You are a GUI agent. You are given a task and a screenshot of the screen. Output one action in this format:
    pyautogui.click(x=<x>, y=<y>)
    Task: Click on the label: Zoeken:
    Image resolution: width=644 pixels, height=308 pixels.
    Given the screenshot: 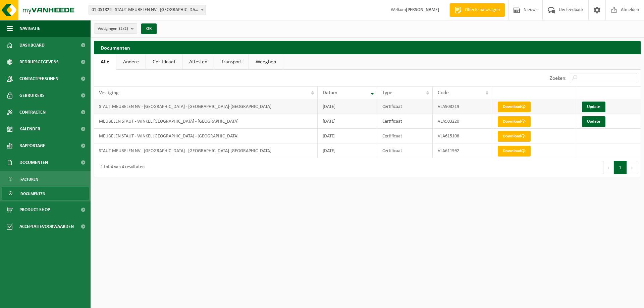 What is the action you would take?
    pyautogui.click(x=558, y=78)
    